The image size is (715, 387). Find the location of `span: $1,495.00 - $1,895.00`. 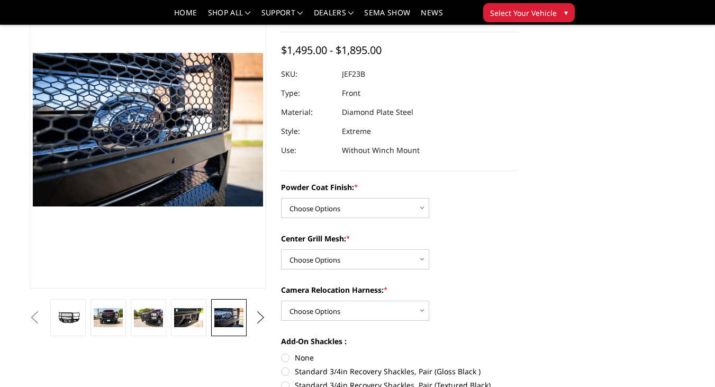

span: $1,495.00 - $1,895.00 is located at coordinates (331, 50).